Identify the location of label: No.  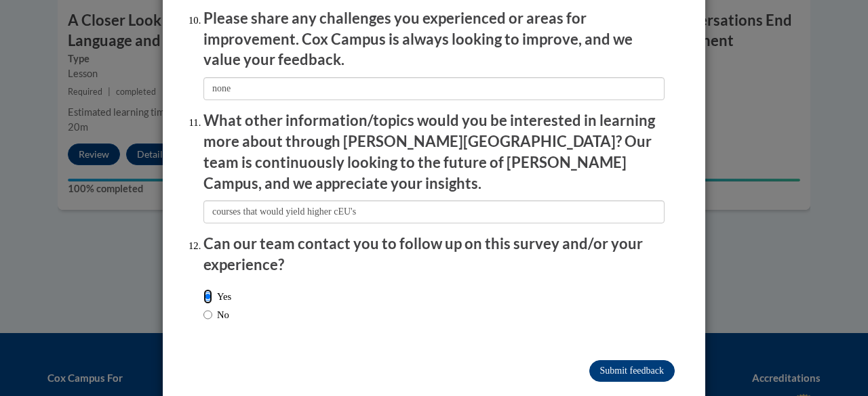
(216, 315).